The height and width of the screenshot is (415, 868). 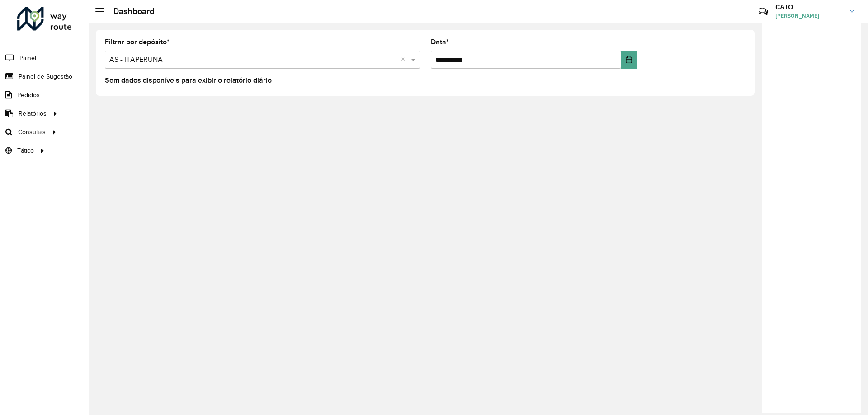 What do you see at coordinates (26, 151) in the screenshot?
I see `span: Tático` at bounding box center [26, 151].